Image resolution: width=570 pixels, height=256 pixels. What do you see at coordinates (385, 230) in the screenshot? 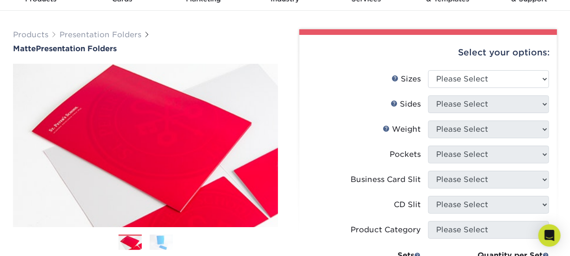
I see `div: Product Category` at bounding box center [385, 230].